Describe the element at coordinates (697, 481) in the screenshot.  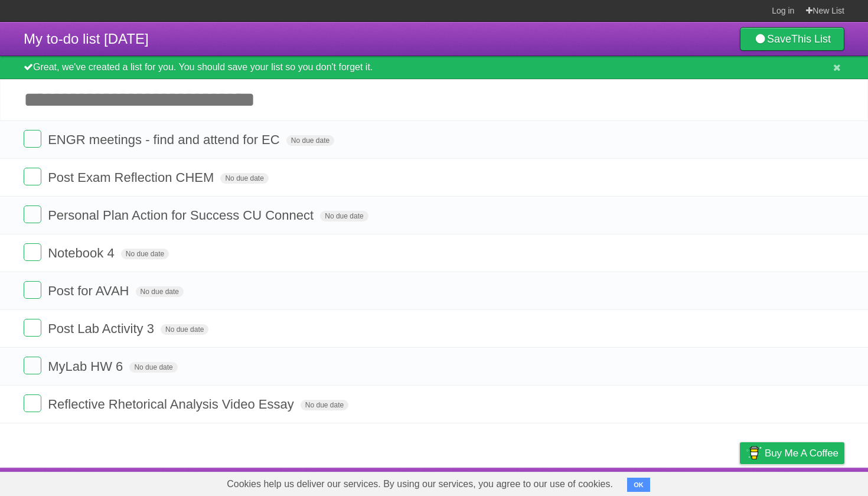
I see `a: Terms` at that location.